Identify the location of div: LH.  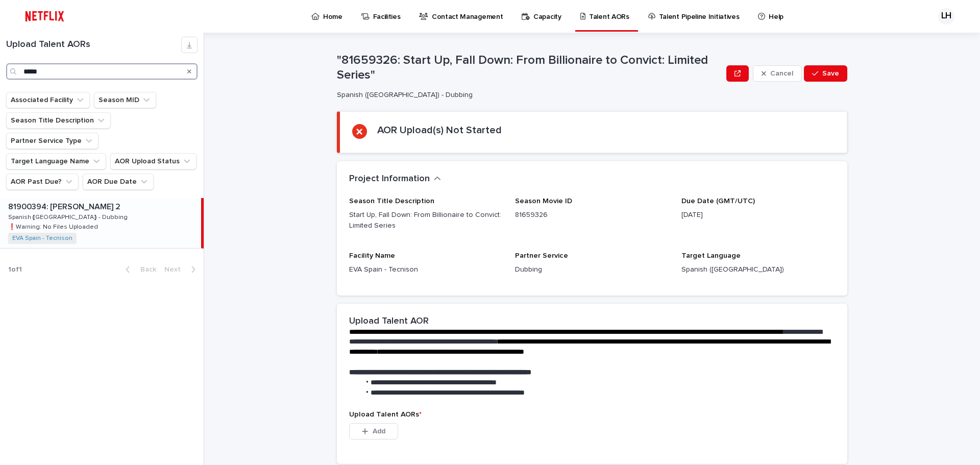
(946, 16).